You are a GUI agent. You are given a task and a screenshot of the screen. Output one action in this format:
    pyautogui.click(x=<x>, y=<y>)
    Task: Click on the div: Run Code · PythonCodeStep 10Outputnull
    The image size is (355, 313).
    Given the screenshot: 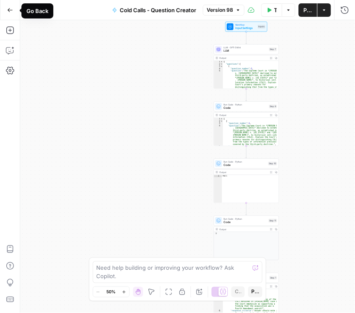 What is the action you would take?
    pyautogui.click(x=246, y=181)
    